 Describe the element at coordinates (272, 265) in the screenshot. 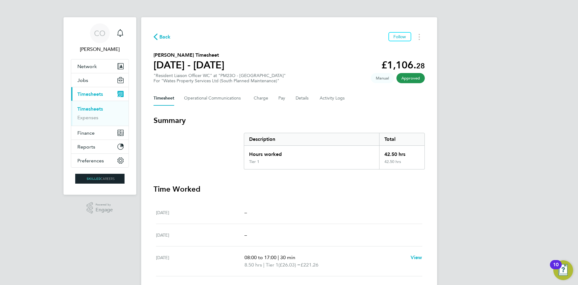

I see `span: Tier 1` at that location.